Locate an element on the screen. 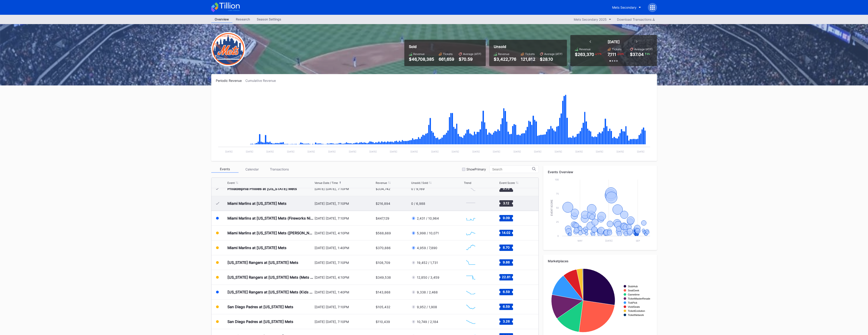 This screenshot has height=335, width=868. div: 0 / 9,169 is located at coordinates (418, 189).